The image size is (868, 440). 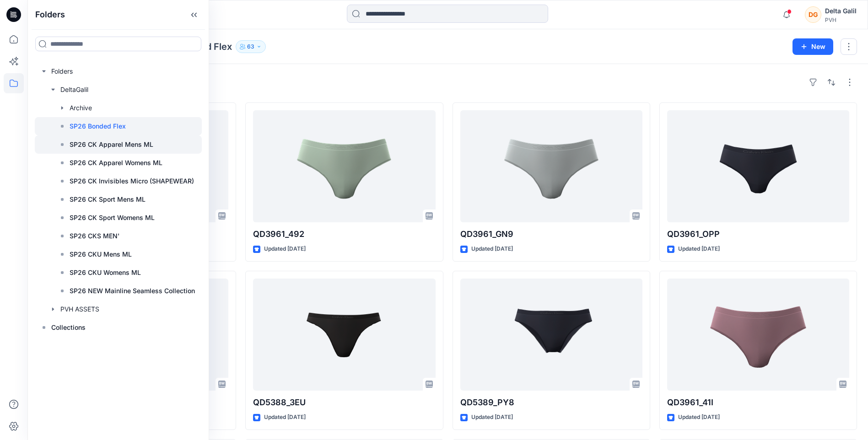 What do you see at coordinates (813, 47) in the screenshot?
I see `button: New` at bounding box center [813, 47].